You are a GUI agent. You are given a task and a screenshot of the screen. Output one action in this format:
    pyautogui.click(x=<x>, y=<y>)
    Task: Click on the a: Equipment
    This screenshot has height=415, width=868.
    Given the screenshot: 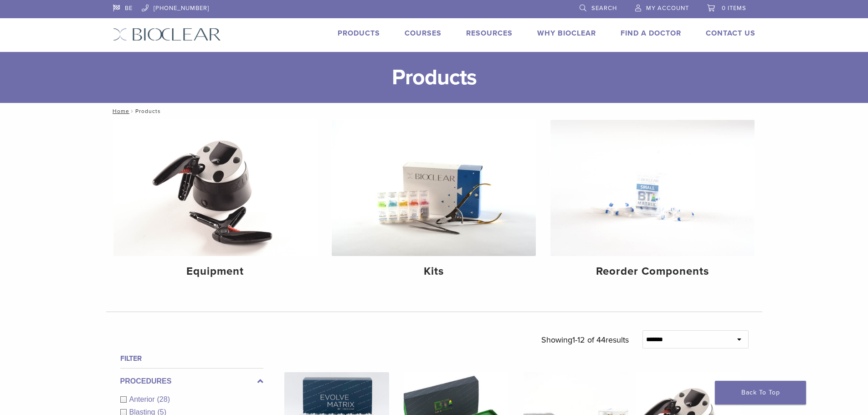 What is the action you would take?
    pyautogui.click(x=216, y=202)
    